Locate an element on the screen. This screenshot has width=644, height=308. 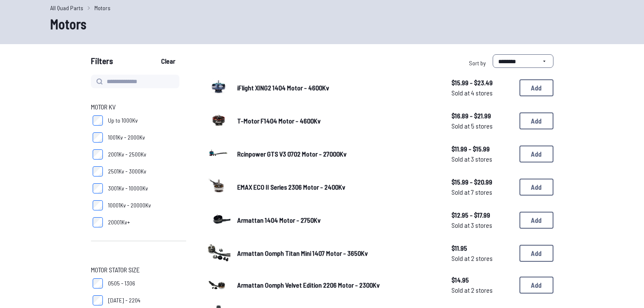
input: 0505 - 1306 is located at coordinates (98, 283).